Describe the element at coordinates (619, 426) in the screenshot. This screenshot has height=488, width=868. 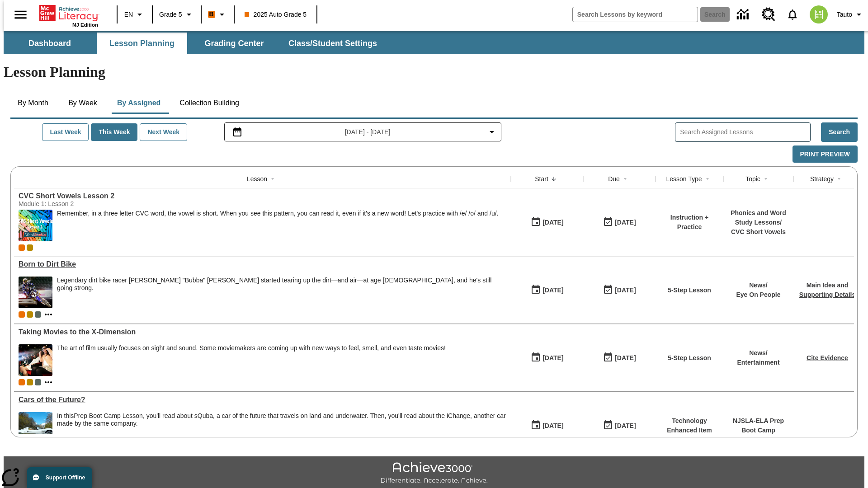
I see `button: 08/01/26: Last day the lesson can be accessed` at that location.